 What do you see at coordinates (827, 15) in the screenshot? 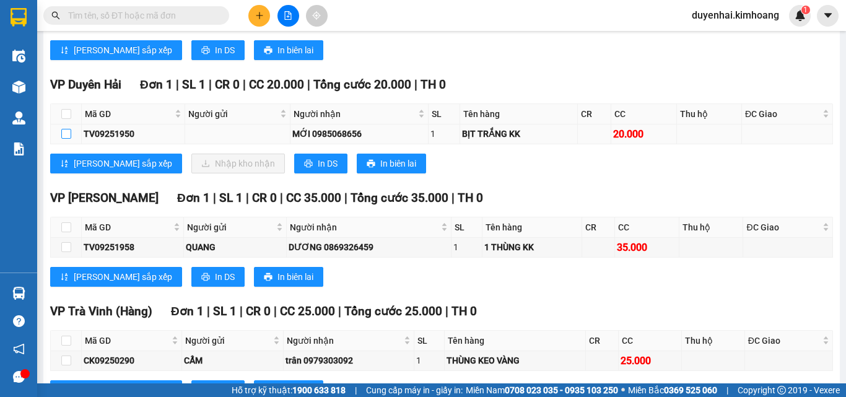
I see `button: caret-down` at bounding box center [827, 15].